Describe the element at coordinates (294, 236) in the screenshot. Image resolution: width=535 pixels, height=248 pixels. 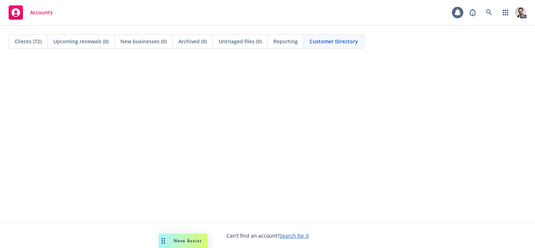
I see `a: Search for it` at that location.